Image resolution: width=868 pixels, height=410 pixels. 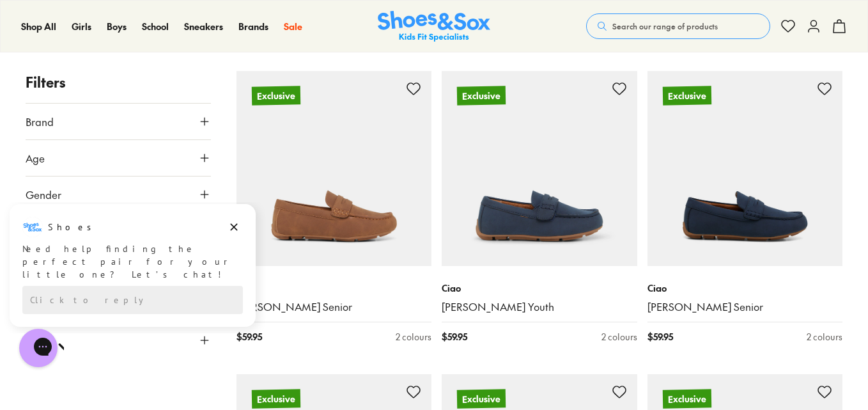 I want to click on h3: Shoes, so click(x=73, y=25).